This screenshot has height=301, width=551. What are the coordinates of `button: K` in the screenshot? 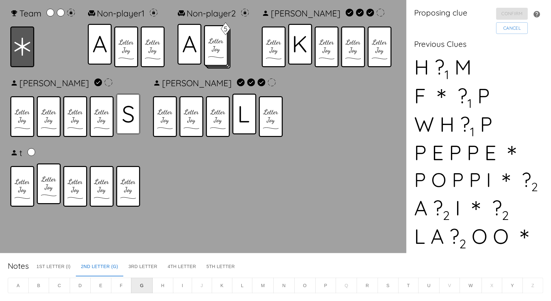 It's located at (222, 285).